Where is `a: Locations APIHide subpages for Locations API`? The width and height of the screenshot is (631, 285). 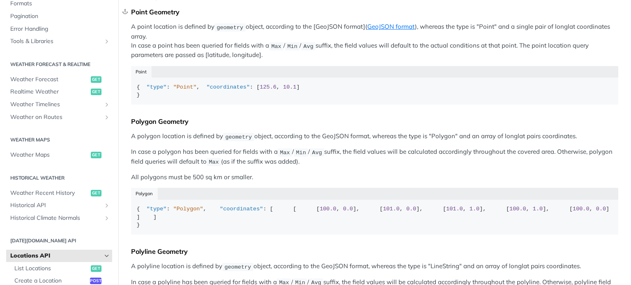
a: Locations APIHide subpages for Locations API is located at coordinates (59, 256).